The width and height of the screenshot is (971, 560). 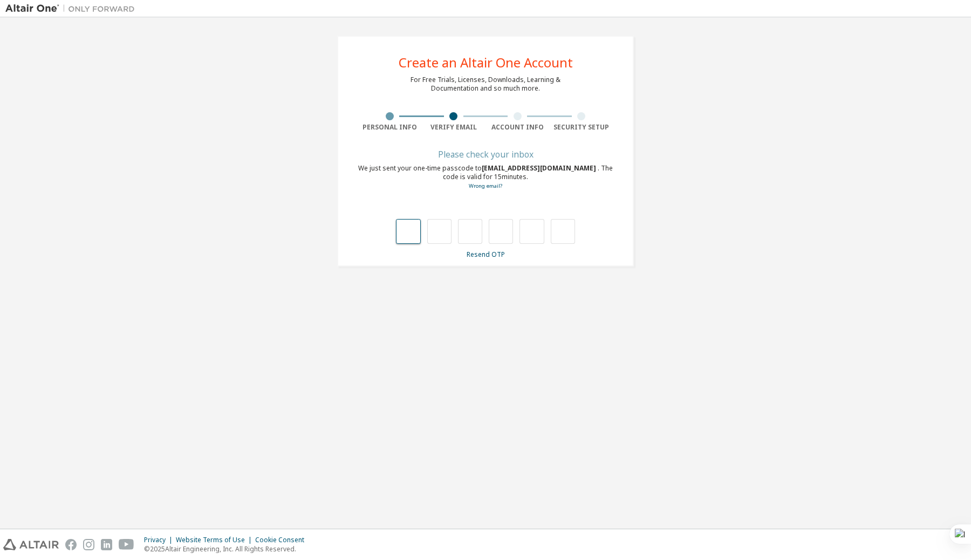 I want to click on div: Privacy, so click(x=159, y=540).